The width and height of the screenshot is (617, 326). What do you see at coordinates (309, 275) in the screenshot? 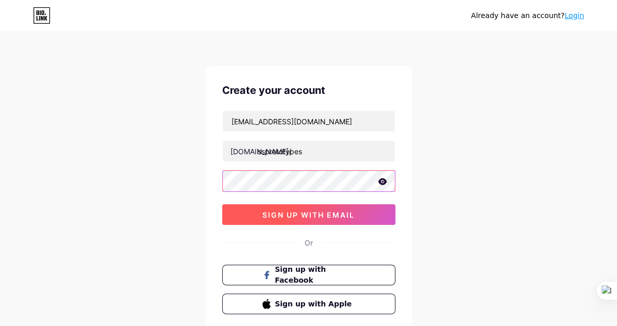
I see `button: Sign up with Facebook` at bounding box center [309, 275].